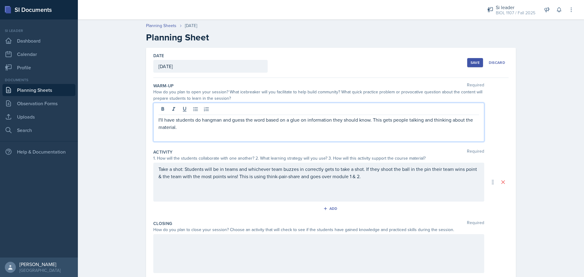  What do you see at coordinates (497, 63) in the screenshot?
I see `div: Discard` at bounding box center [497, 63].